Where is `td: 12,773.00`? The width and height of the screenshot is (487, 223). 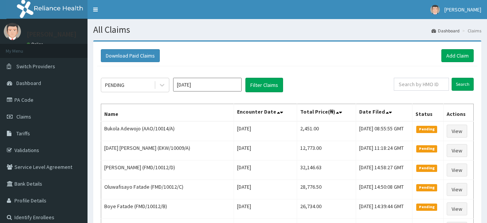 td: 12,773.00 is located at coordinates (326, 150).